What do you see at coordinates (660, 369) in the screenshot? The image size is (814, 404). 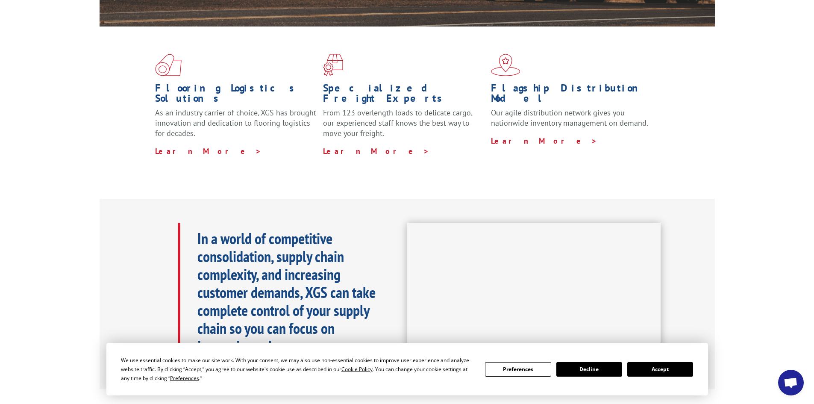 I see `button: Accept` at bounding box center [660, 369].